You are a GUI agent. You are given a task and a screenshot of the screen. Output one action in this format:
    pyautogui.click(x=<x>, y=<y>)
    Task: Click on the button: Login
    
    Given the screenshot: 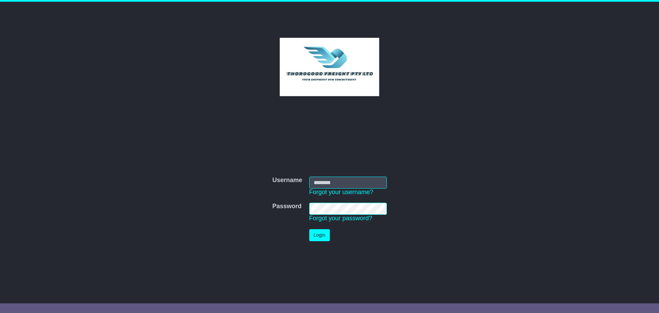 What is the action you would take?
    pyautogui.click(x=320, y=235)
    